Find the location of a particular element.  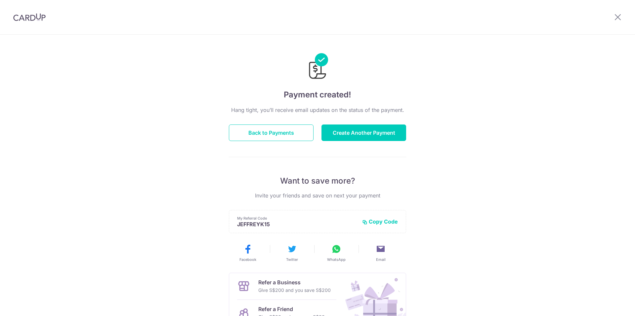

button: Copy Code is located at coordinates (380, 222).